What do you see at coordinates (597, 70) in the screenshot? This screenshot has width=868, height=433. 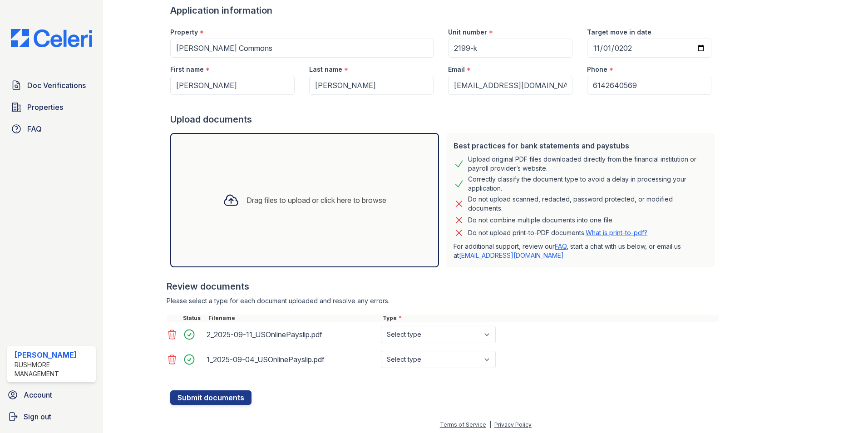 I see `label: Phone` at bounding box center [597, 70].